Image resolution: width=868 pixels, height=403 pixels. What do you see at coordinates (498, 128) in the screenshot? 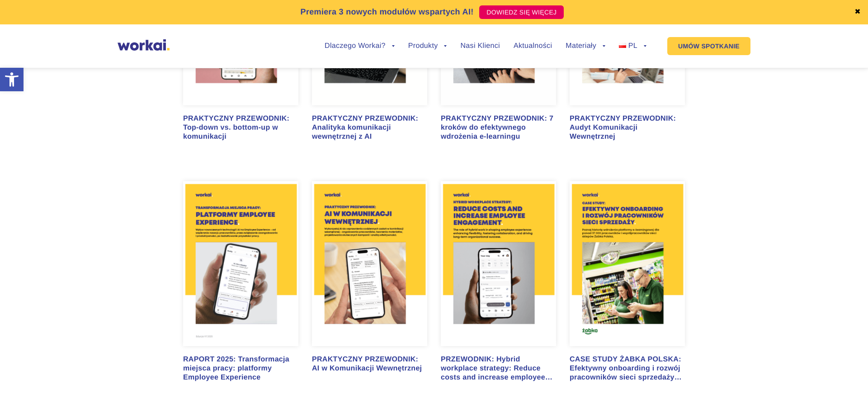
I see `div: PRAKTYCZNY PRZEWODNIK: 7 kroków do efektywnego wdrożenia e-learningu` at bounding box center [498, 128].